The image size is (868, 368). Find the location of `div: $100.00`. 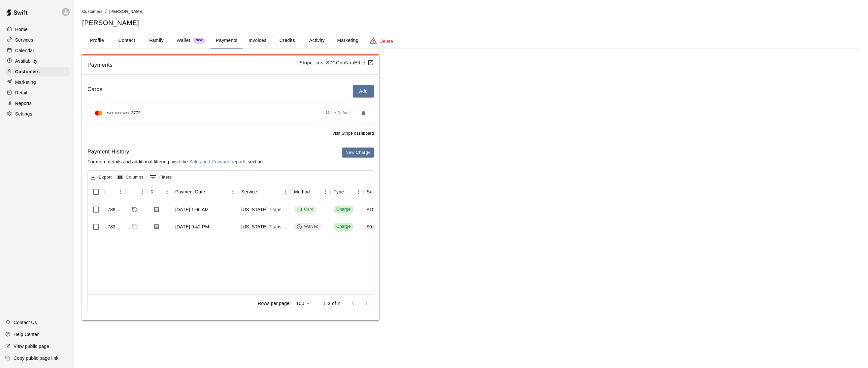

div: $100.00 is located at coordinates (375, 210).